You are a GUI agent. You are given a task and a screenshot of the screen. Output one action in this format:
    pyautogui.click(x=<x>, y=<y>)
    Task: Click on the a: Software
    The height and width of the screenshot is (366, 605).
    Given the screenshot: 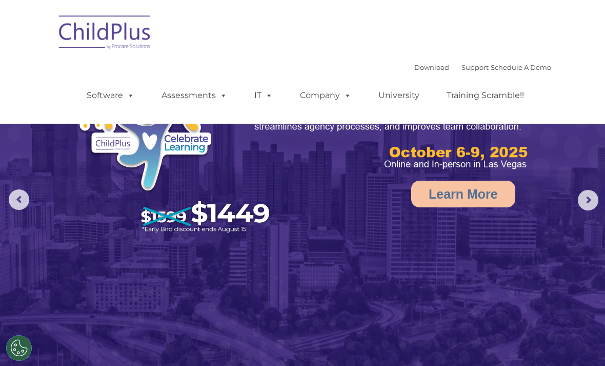 What is the action you would take?
    pyautogui.click(x=110, y=95)
    